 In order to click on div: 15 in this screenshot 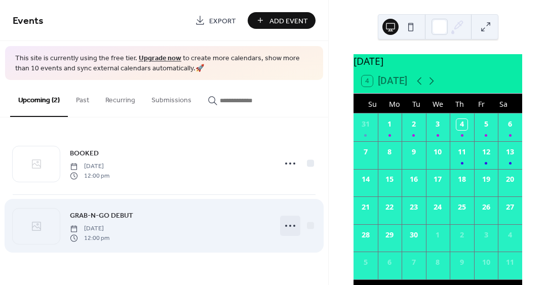, I will do `click(390, 180)`.